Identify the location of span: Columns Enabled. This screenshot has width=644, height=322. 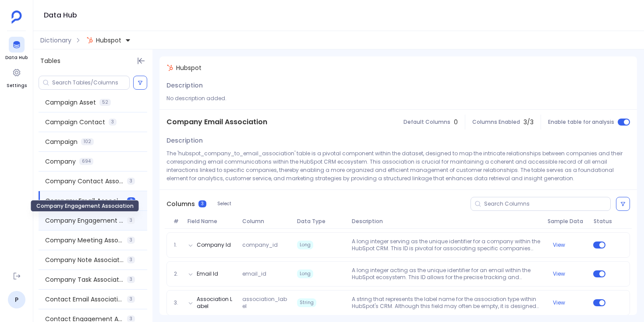
(496, 122).